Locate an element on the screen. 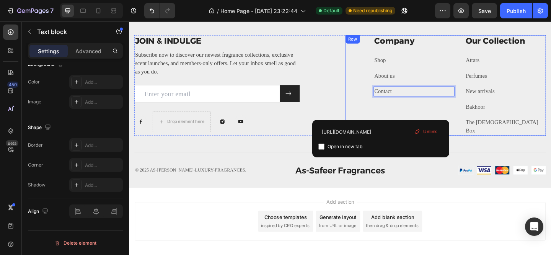  h2: Our Collection is located at coordinates (409, 21).